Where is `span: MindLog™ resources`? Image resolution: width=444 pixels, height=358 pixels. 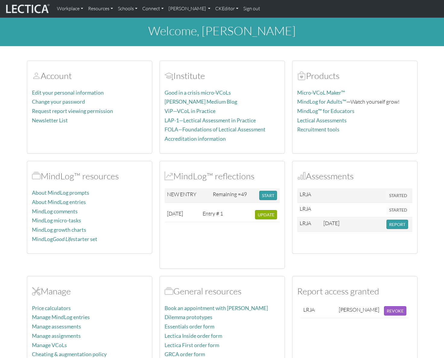
span: MindLog™ resources is located at coordinates (36, 176).